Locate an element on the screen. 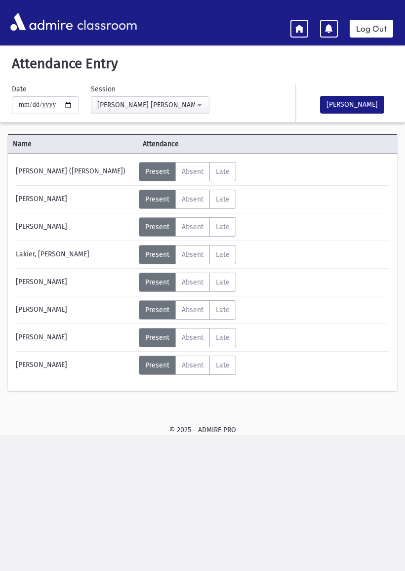 The height and width of the screenshot is (571, 405). label: Date is located at coordinates (19, 89).